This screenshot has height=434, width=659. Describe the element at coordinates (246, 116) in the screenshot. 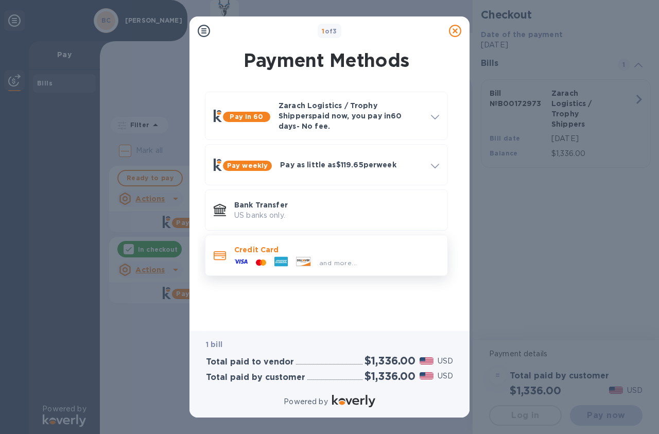

I see `b: Pay in 60` at that location.